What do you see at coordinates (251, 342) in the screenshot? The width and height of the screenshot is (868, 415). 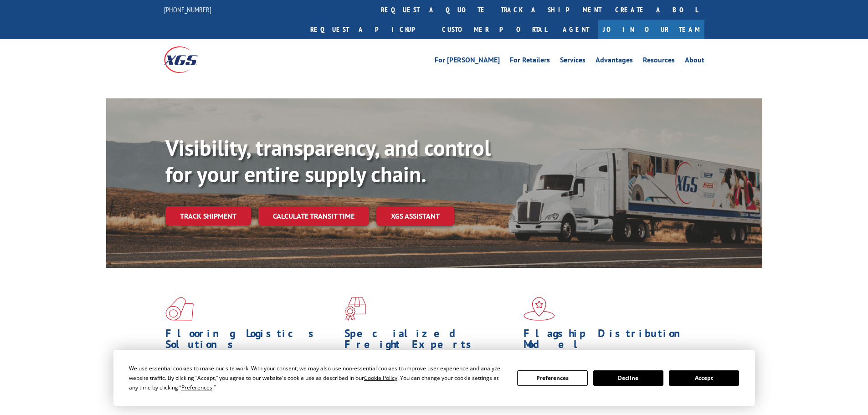 I see `h1: Flooring Logistics Solutions` at bounding box center [251, 342].